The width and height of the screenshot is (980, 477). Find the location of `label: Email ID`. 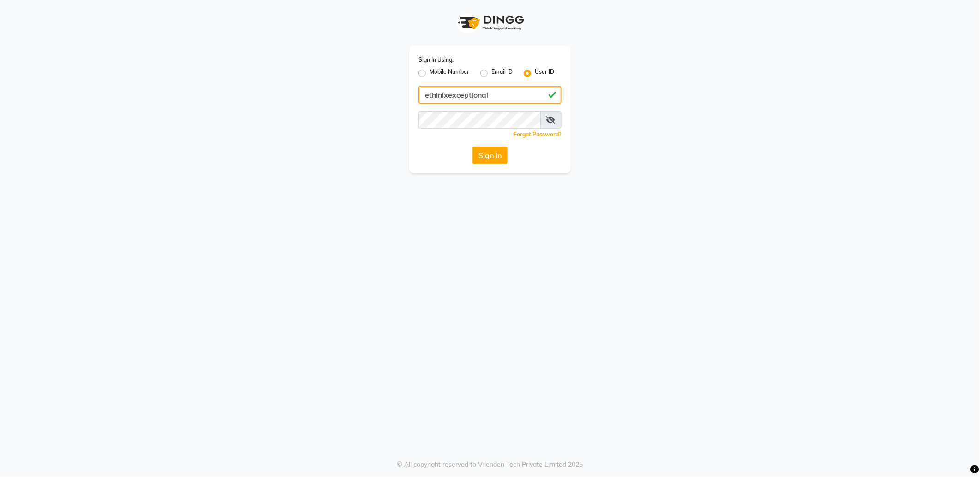

label: Email ID is located at coordinates (502, 73).